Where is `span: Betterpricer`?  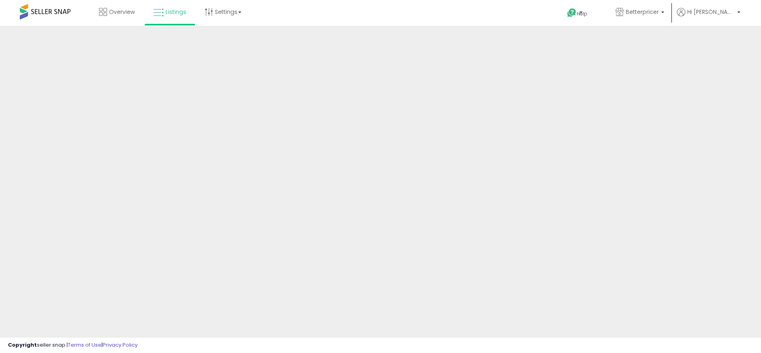
span: Betterpricer is located at coordinates (642, 12).